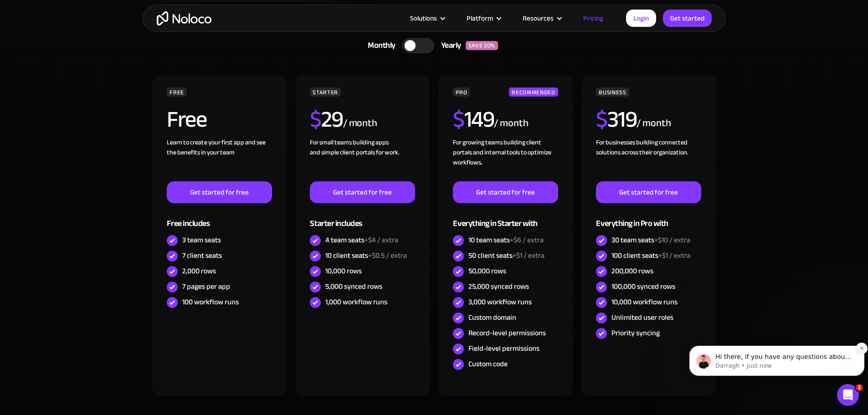 This screenshot has height=415, width=868. Describe the element at coordinates (643, 318) in the screenshot. I see `div: Unlimited user roles` at that location.